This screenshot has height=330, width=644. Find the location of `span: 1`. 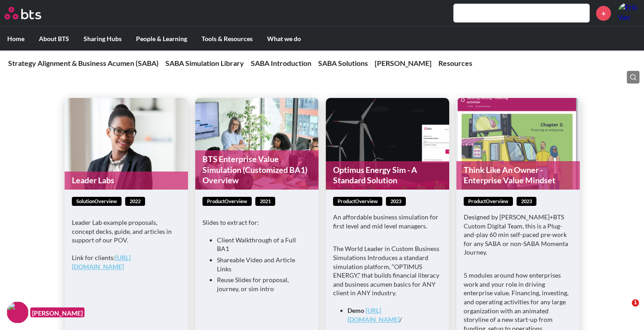

span: 1 is located at coordinates (635, 303).